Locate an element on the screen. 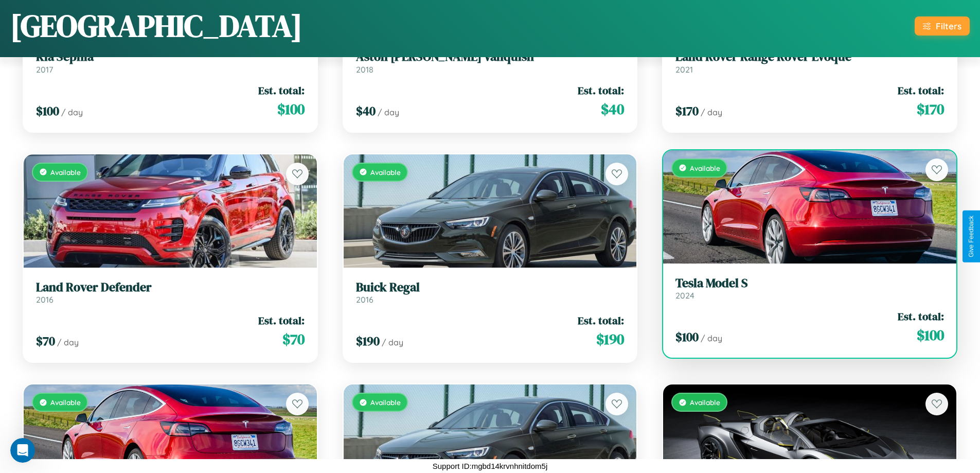 This screenshot has height=473, width=980. div: Filters is located at coordinates (949, 25).